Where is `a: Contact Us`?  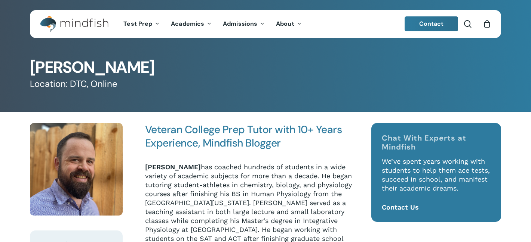
a: Contact Us is located at coordinates (400, 207).